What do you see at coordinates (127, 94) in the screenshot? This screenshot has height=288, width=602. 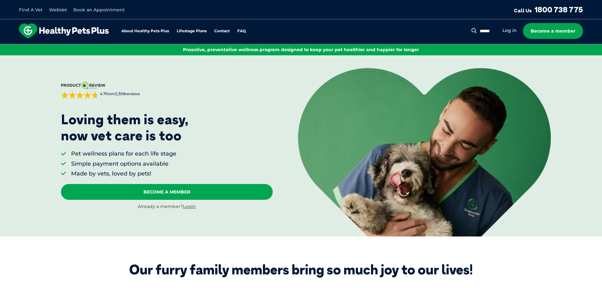 I see `span: 2,309 reviews` at bounding box center [127, 94].